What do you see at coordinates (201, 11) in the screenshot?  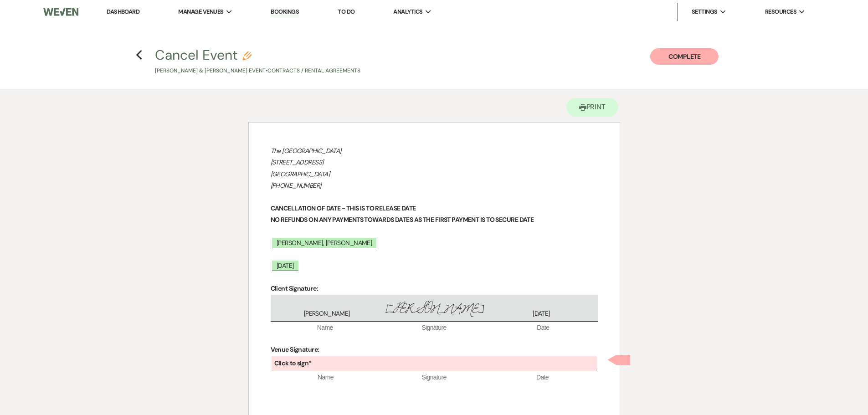 I see `span: Manage Venues` at bounding box center [201, 11].